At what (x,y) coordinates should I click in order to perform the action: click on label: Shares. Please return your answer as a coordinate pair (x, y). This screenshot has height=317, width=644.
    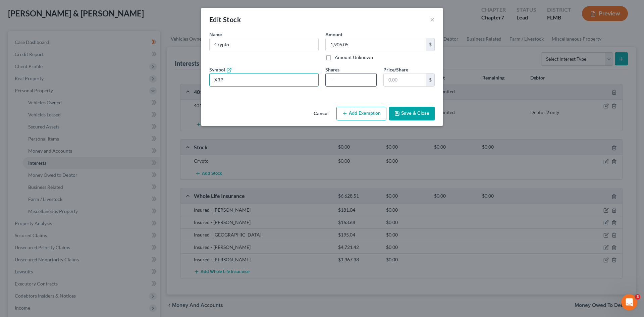
    Looking at the image, I should click on (332, 69).